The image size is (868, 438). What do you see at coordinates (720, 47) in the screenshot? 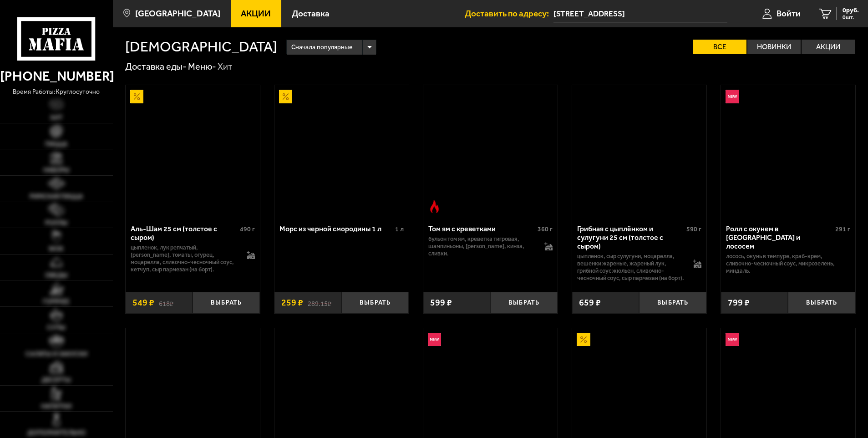
I see `label: Все` at bounding box center [720, 47].